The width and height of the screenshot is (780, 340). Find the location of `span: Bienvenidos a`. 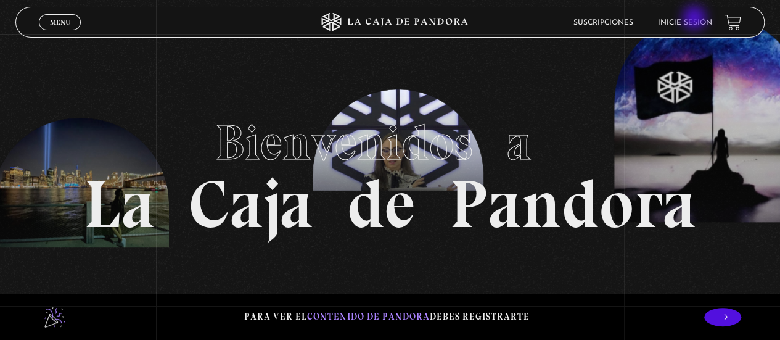

span: Bienvenidos a is located at coordinates (390, 142).